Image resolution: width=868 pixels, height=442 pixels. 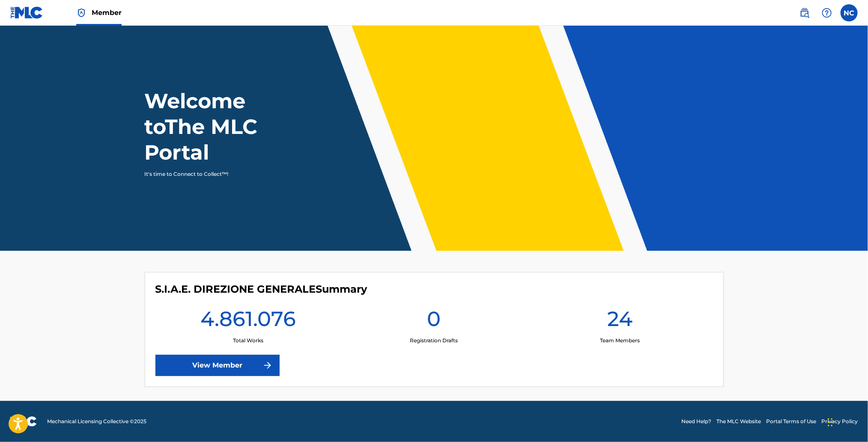 I want to click on img: MLC Logo, so click(x=27, y=12).